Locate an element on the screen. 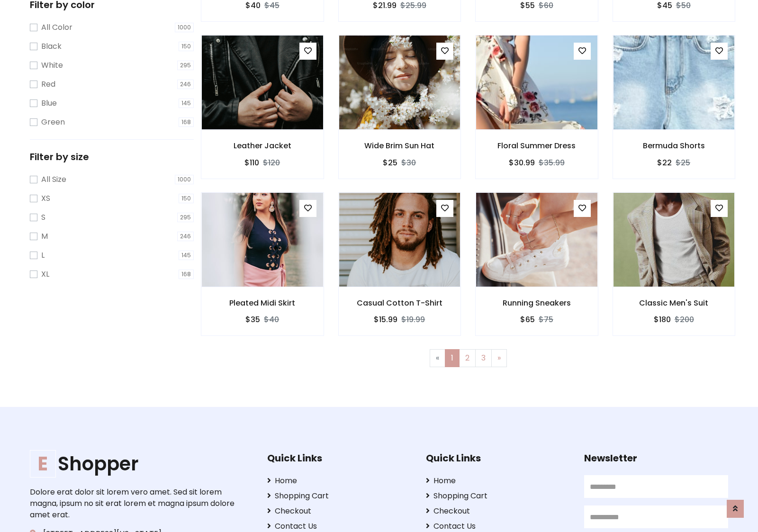  h6: $21.99 is located at coordinates (385, 5).